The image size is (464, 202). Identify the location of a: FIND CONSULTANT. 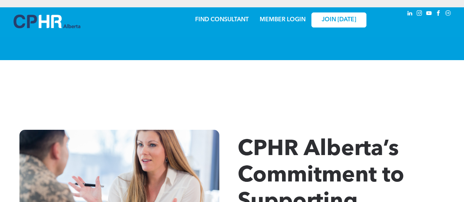
(222, 20).